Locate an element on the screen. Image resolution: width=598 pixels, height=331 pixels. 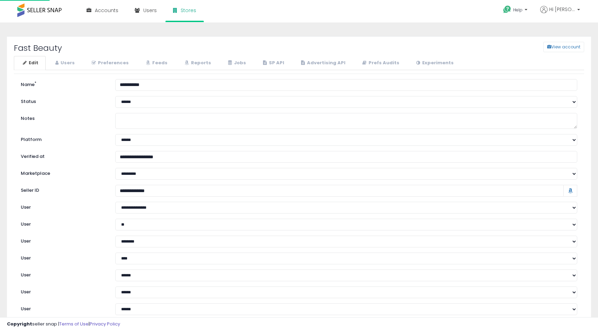
button: View account is located at coordinates (564, 47).